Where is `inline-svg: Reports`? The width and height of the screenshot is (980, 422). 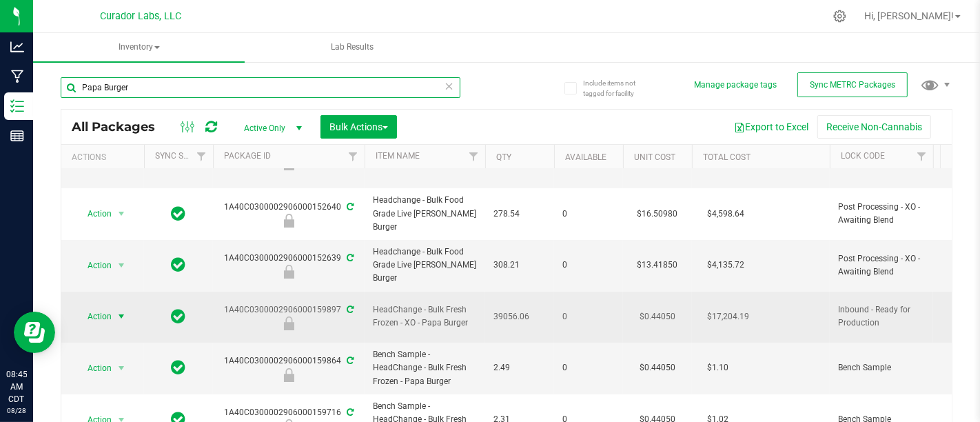 inline-svg: Reports is located at coordinates (18, 136).